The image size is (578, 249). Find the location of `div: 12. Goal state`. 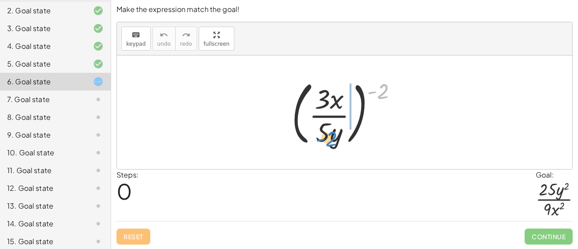

div: 12. Goal state is located at coordinates (43, 188).